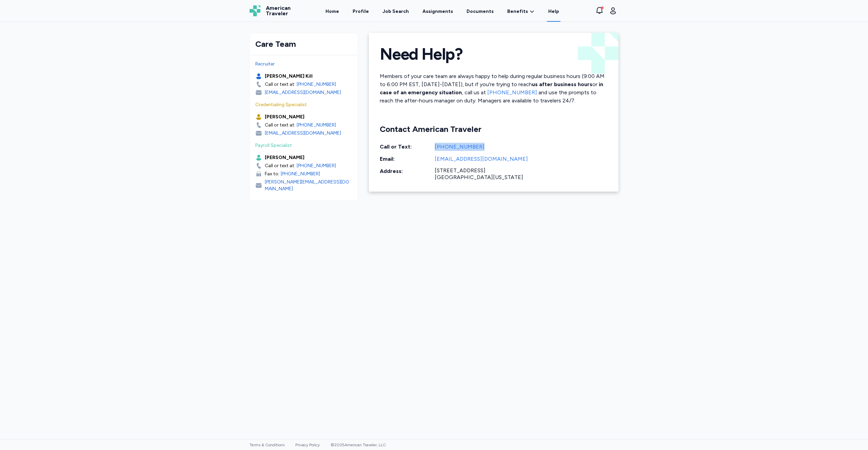  Describe the element at coordinates (307, 445) in the screenshot. I see `a: Privacy Policy` at that location.